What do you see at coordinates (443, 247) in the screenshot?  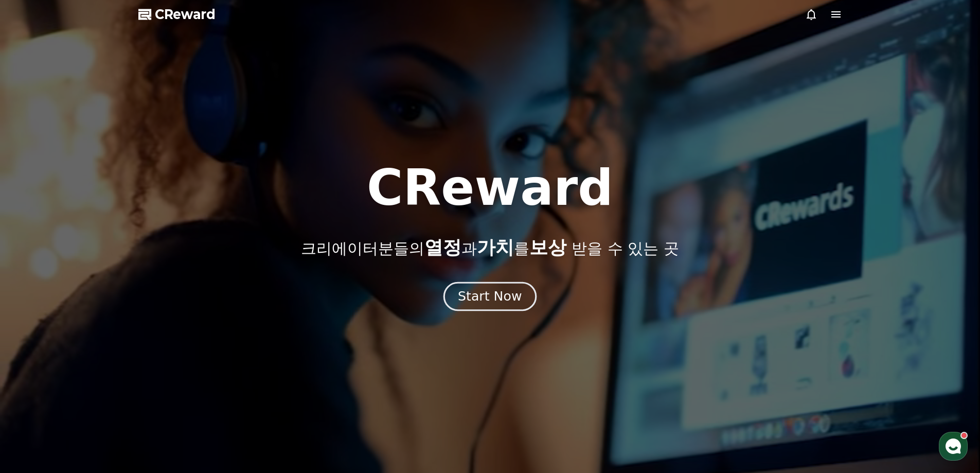 I see `span: 열정` at bounding box center [443, 247].